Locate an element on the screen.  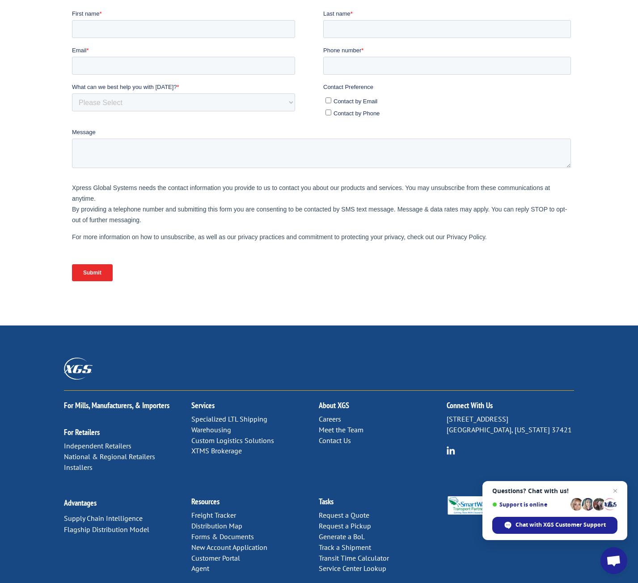
img: XGS_Logos_ALL_2024_All_White is located at coordinates (78, 368).